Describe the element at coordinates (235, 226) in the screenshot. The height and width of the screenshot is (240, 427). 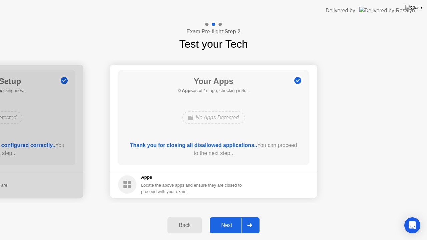
I see `button: Next` at that location.